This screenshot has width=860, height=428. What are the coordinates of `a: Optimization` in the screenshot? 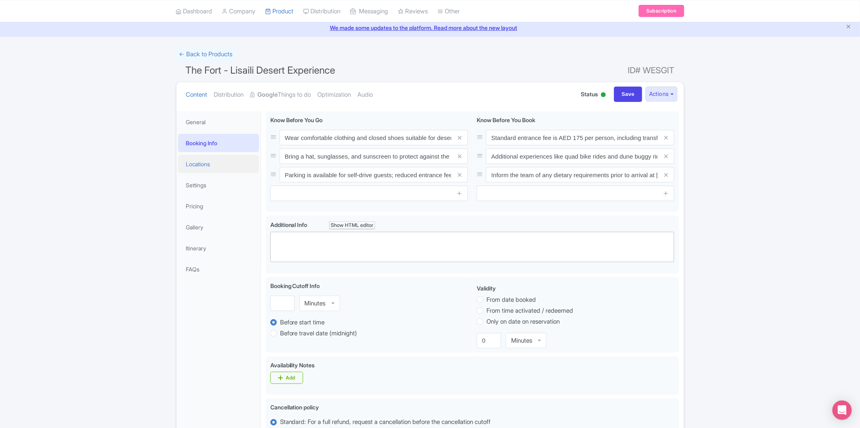 It's located at (334, 95).